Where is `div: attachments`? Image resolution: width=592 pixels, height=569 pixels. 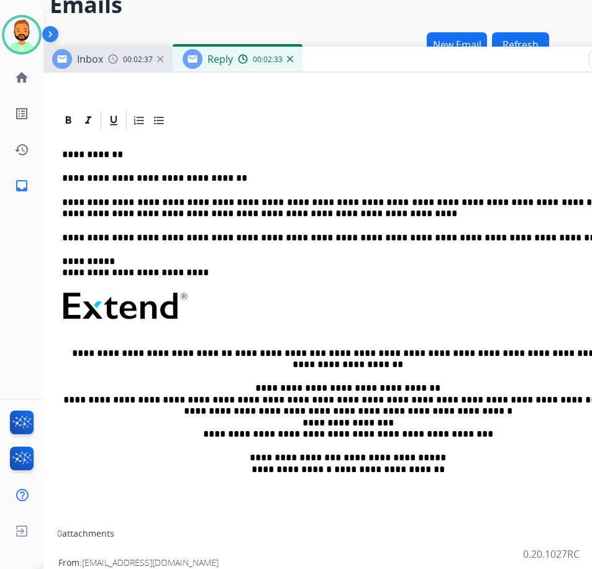
div: attachments is located at coordinates (86, 534).